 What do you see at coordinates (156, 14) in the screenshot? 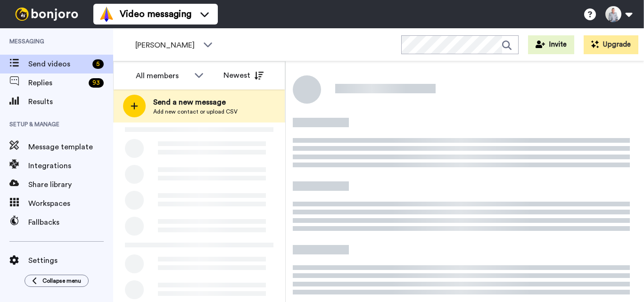
I see `span: Video messaging` at bounding box center [156, 14].